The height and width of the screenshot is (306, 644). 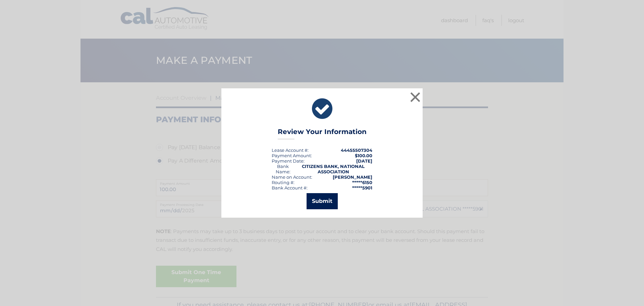 I want to click on strong: 44455507304, so click(x=357, y=150).